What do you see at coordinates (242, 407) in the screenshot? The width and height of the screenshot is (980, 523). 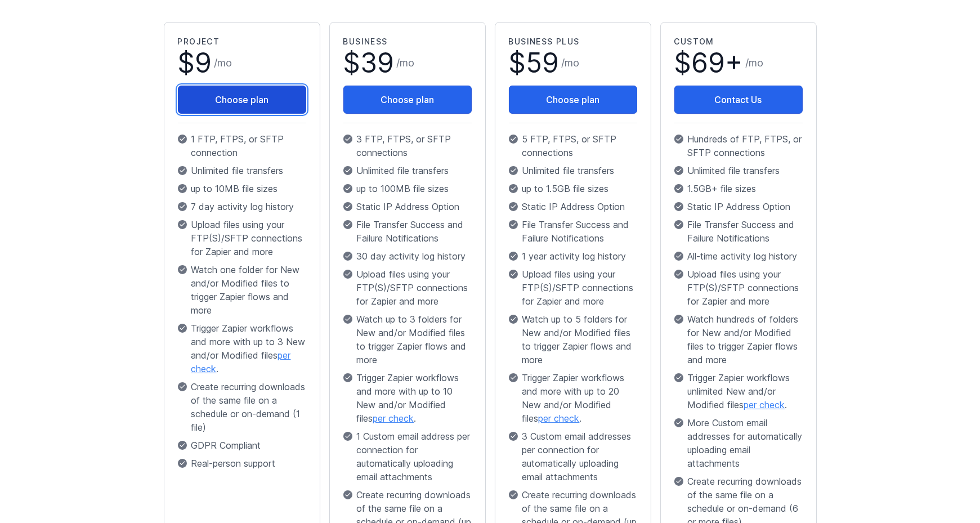 I see `p: Create recurring downloads of the same file on a schedule or on-demand (1 file)` at bounding box center [242, 407].